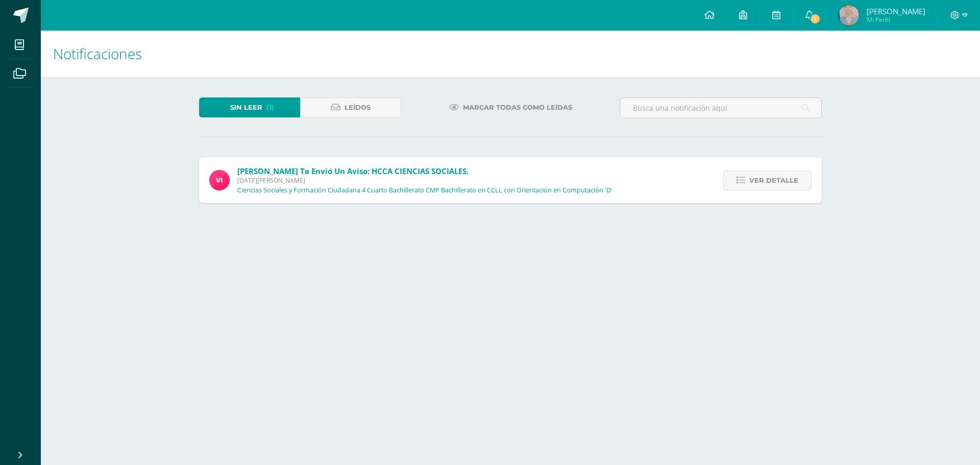 The image size is (980, 465). I want to click on span: Ver detalle, so click(774, 180).